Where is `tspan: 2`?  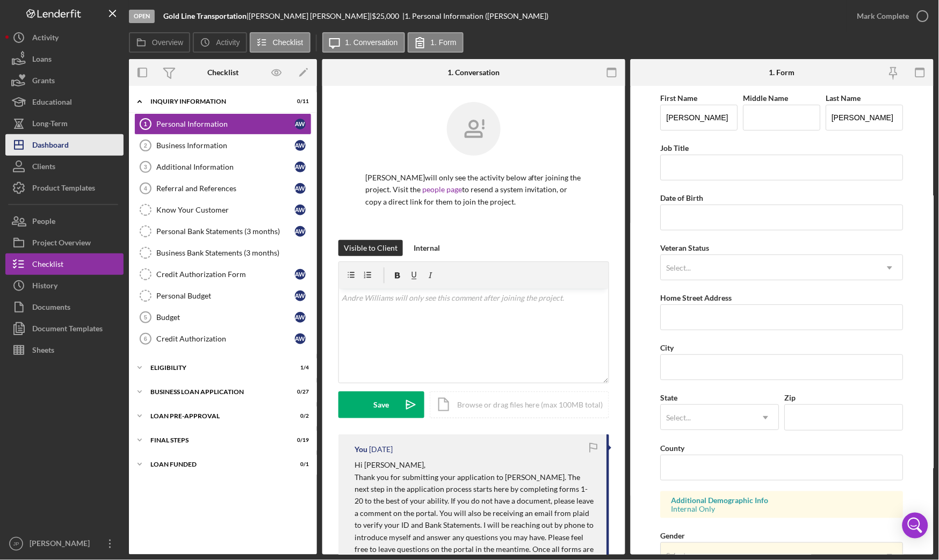
tspan: 2 is located at coordinates (146, 145).